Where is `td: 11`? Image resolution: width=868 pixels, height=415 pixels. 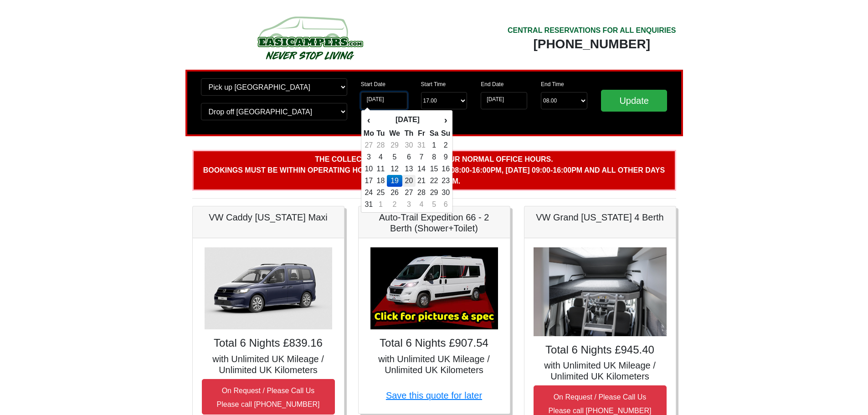 td: 11 is located at coordinates (381, 169).